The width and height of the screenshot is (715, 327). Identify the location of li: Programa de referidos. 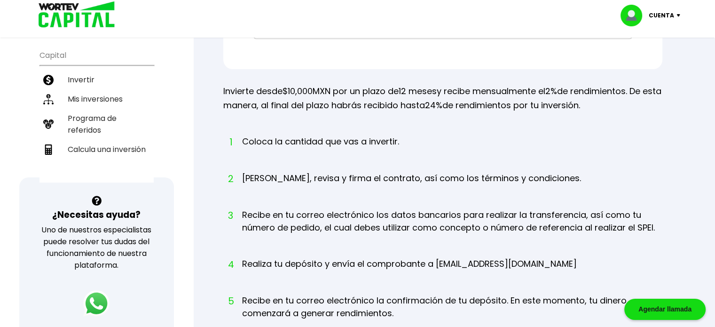
(96, 124).